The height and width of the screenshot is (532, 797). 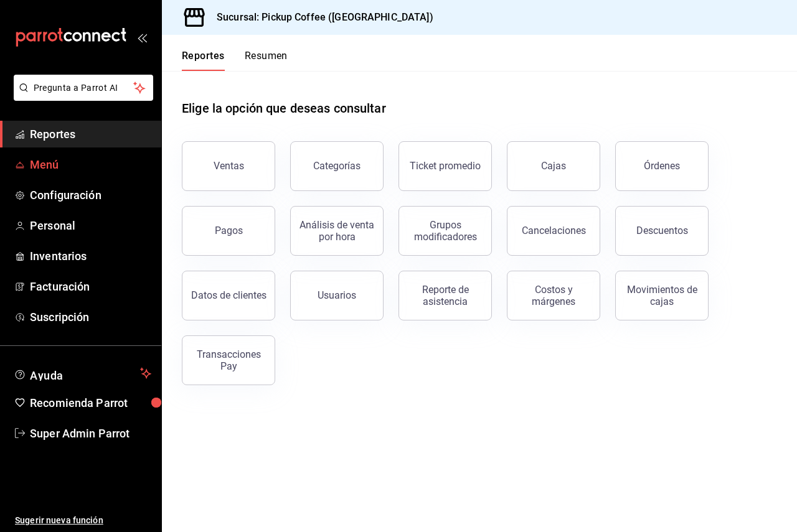 I want to click on button: Órdenes, so click(x=662, y=166).